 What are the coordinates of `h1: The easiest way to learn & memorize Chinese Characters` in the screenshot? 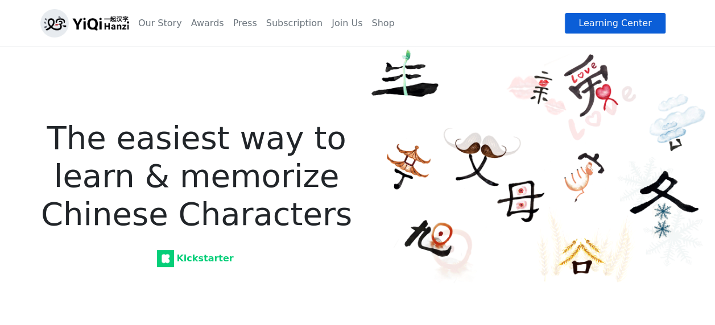 It's located at (197, 142).